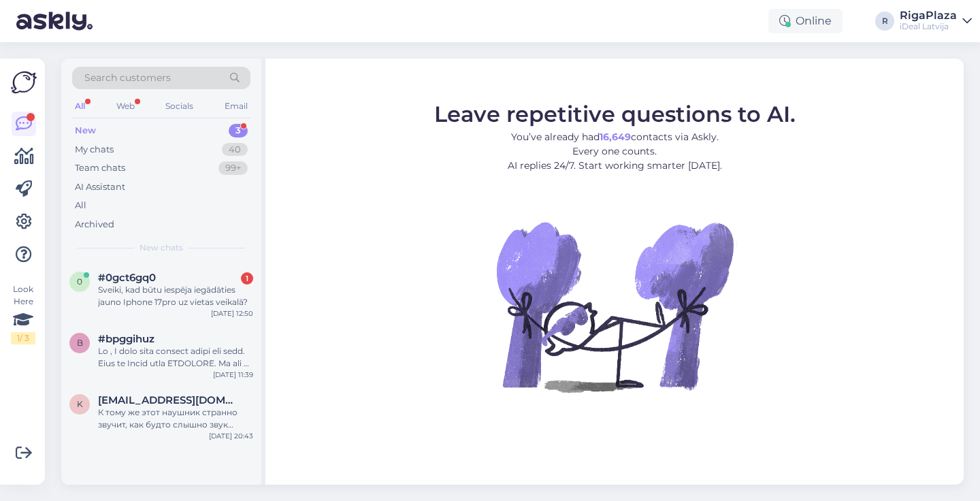  What do you see at coordinates (94, 149) in the screenshot?
I see `div: My chats` at bounding box center [94, 149].